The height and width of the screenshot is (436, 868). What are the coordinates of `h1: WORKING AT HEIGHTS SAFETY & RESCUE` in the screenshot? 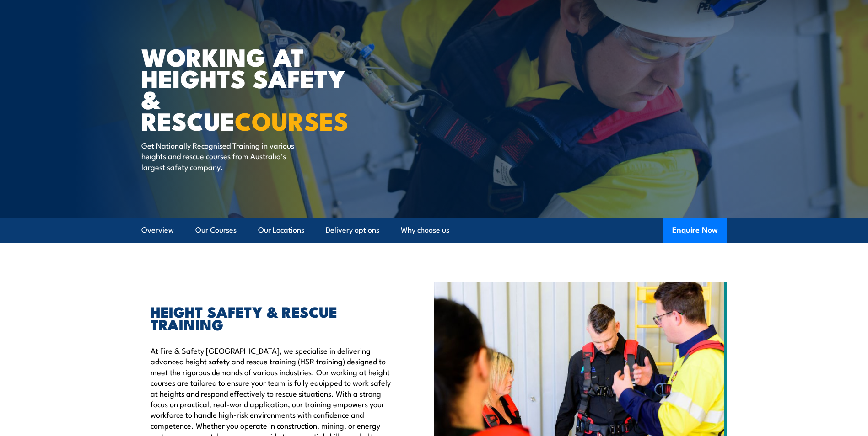 It's located at (254, 88).